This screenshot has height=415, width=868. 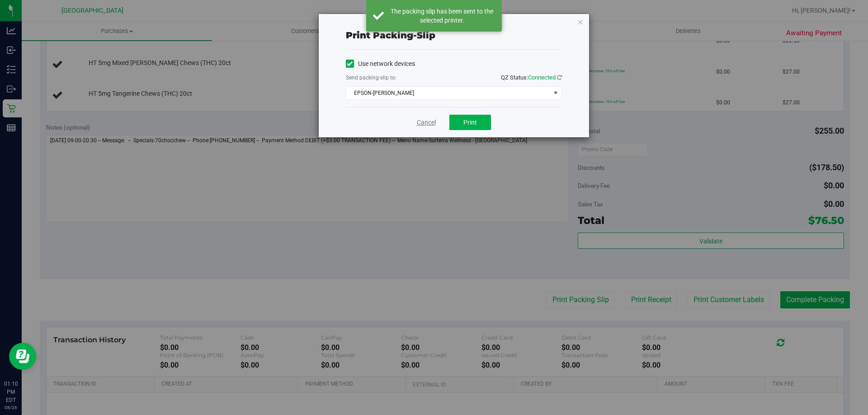 What do you see at coordinates (391, 35) in the screenshot?
I see `span: Print packing-slip` at bounding box center [391, 35].